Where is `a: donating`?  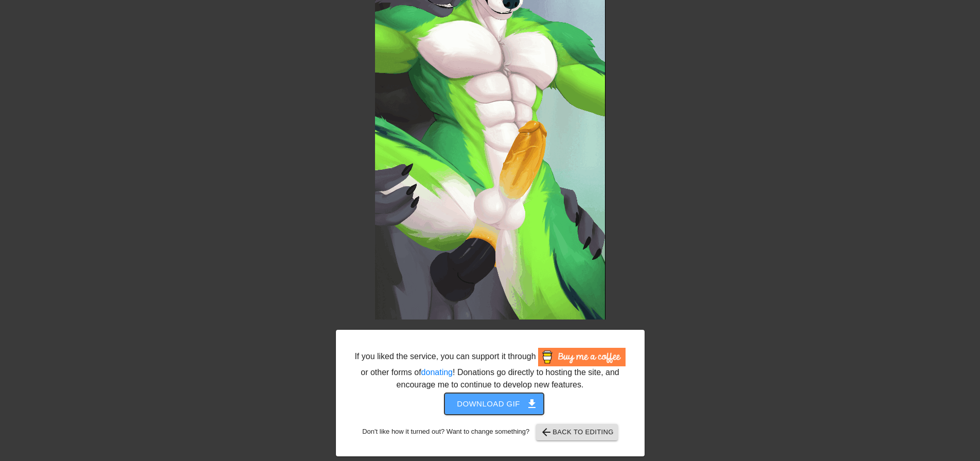 a: donating is located at coordinates (437, 372).